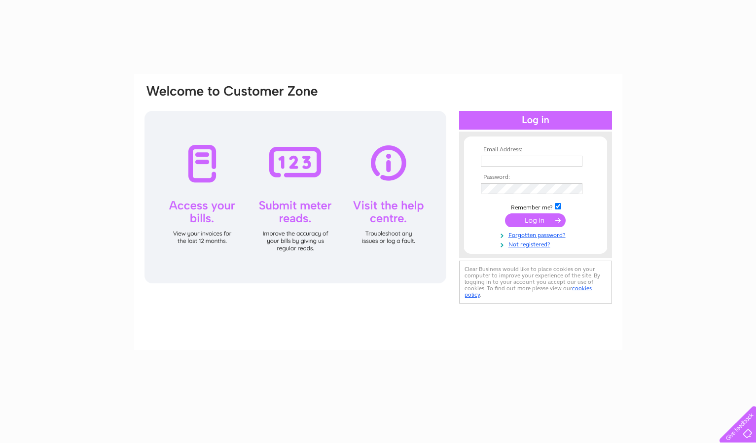  I want to click on th: Password:, so click(535, 177).